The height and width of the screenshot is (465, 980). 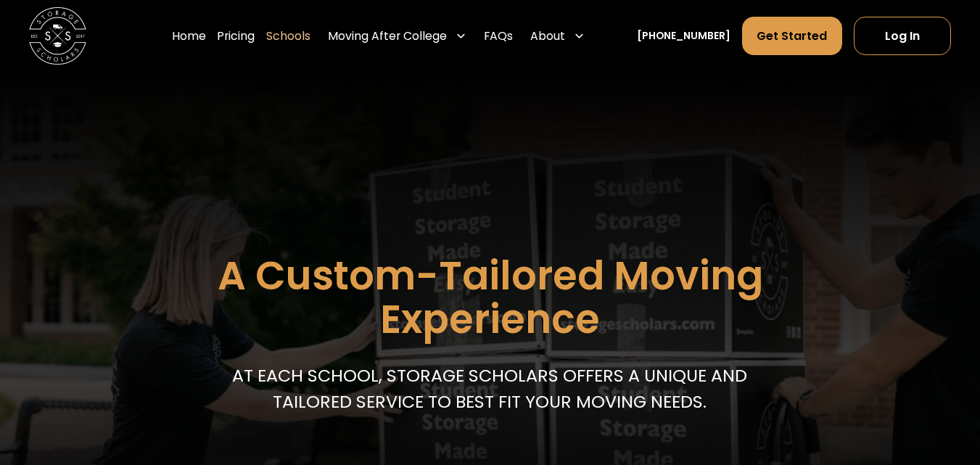 What do you see at coordinates (792, 36) in the screenshot?
I see `a: Get Started` at bounding box center [792, 36].